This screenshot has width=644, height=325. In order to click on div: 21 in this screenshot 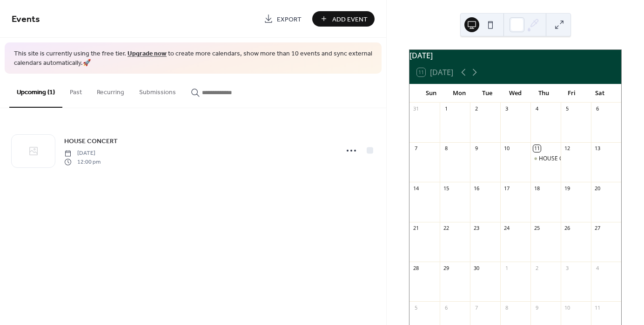, I will do `click(415, 228)`.